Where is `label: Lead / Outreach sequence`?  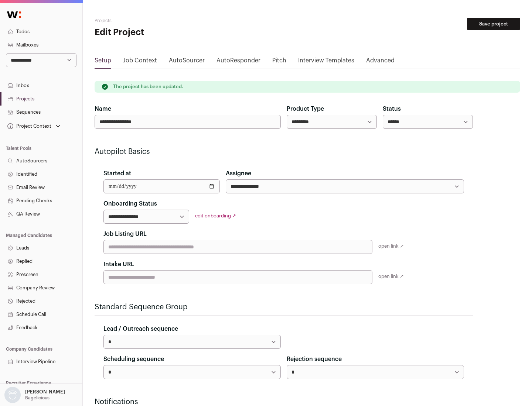
label: Lead / Outreach sequence is located at coordinates (141, 329).